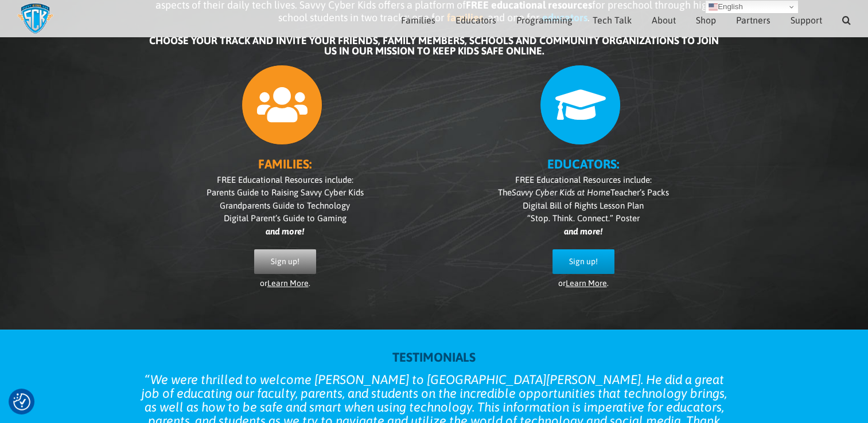 The image size is (868, 423). What do you see at coordinates (545, 20) in the screenshot?
I see `span: Programming` at bounding box center [545, 20].